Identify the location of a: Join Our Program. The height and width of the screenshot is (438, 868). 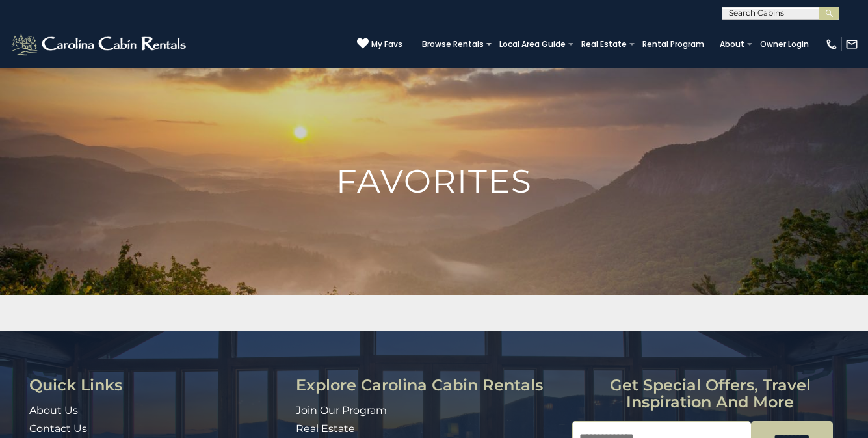
(341, 410).